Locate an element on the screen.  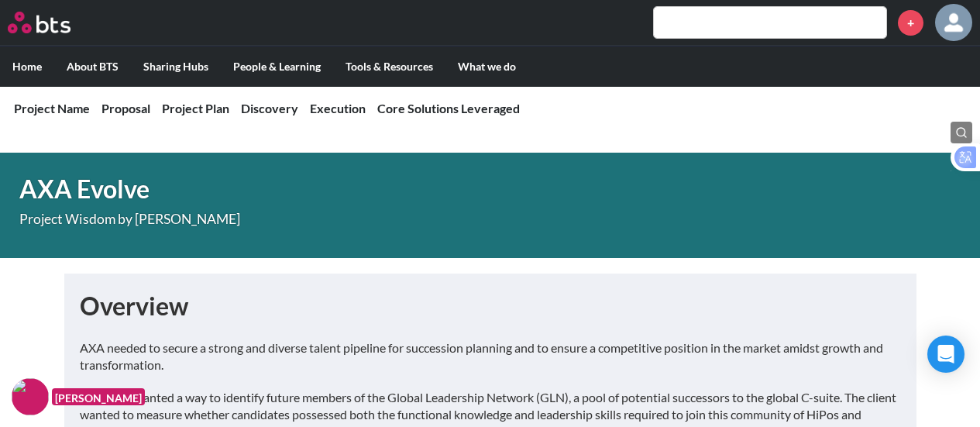
a: Discovery is located at coordinates (270, 108).